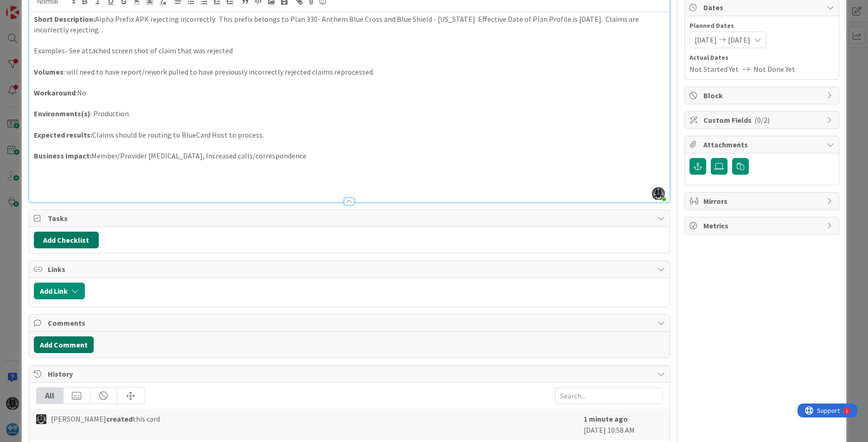 This screenshot has height=442, width=868. I want to click on span: Mirrors, so click(763, 201).